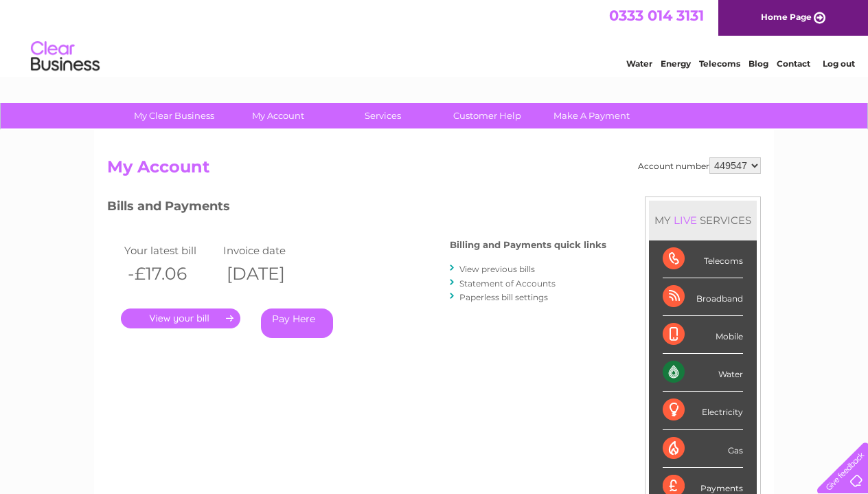 This screenshot has height=494, width=868. What do you see at coordinates (703, 219) in the screenshot?
I see `div: MY SERVICES` at bounding box center [703, 219].